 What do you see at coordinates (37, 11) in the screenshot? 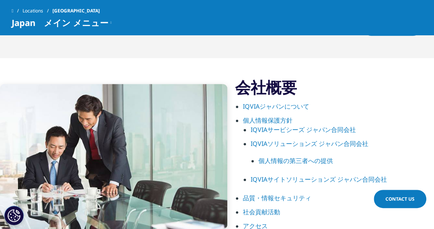
I see `a: Locations` at bounding box center [37, 11].